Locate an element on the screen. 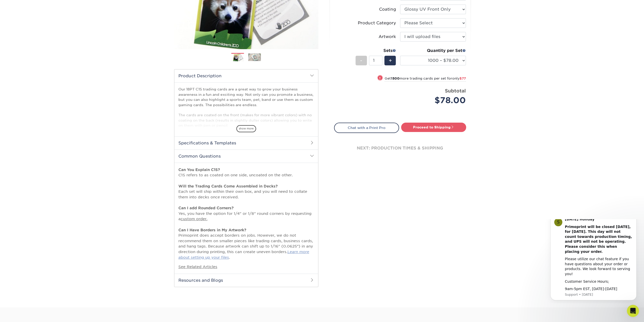  a: Proceed to Shipping is located at coordinates (433, 127).